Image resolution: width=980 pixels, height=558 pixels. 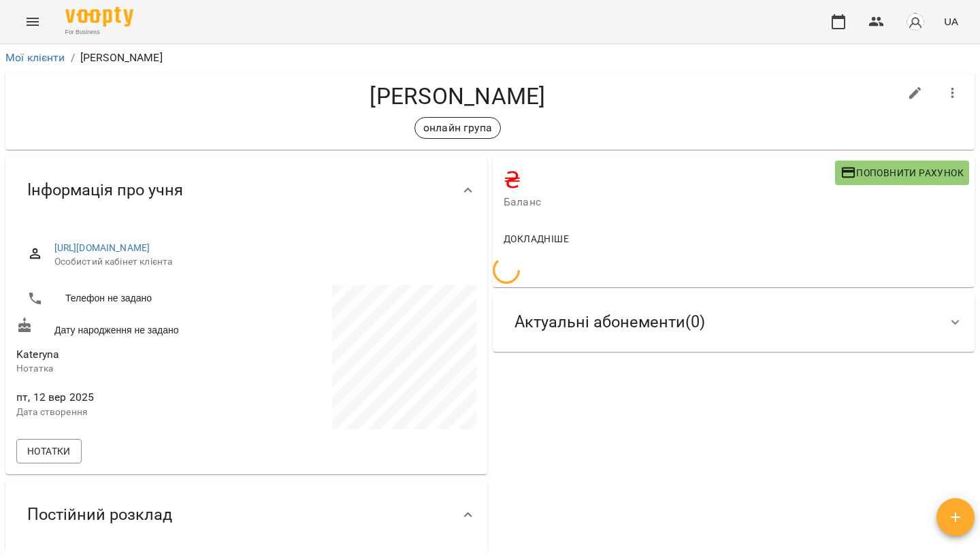 What do you see at coordinates (49, 451) in the screenshot?
I see `span: Нотатки` at bounding box center [49, 451].